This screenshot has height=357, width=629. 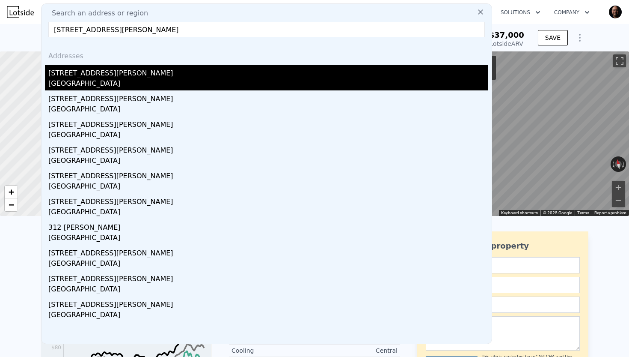 What do you see at coordinates (126, 239) in the screenshot?
I see `div: LISTING & SALE HISTORY` at bounding box center [126, 239].